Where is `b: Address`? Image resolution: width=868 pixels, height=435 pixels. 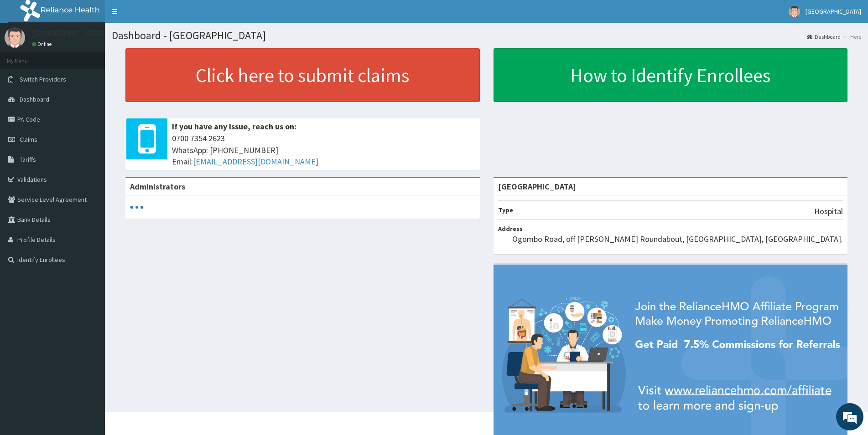
b: Address is located at coordinates (510, 229).